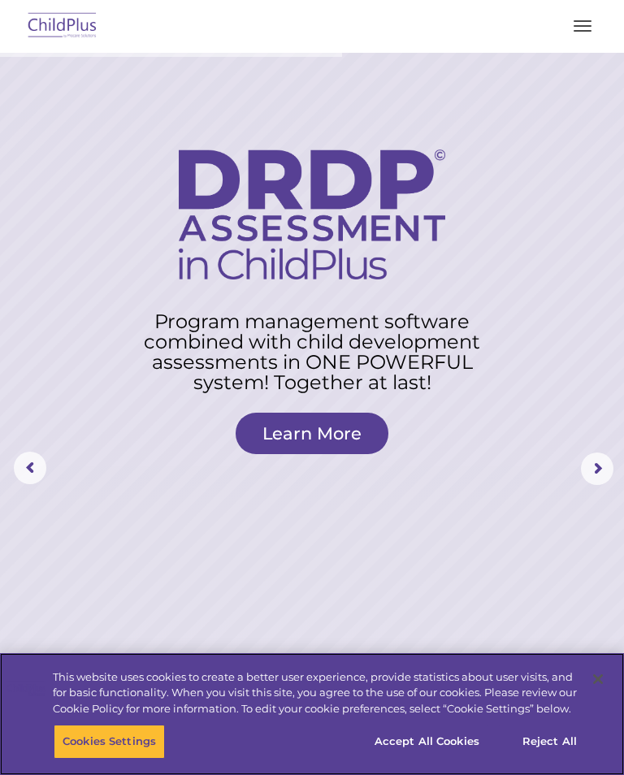 The height and width of the screenshot is (775, 624). Describe the element at coordinates (598, 680) in the screenshot. I see `button: Close` at that location.